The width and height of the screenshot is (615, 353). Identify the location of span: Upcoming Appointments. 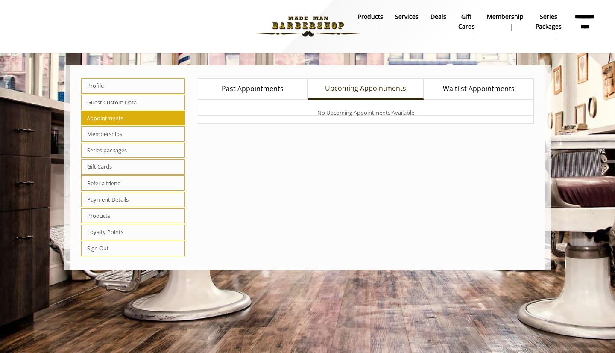
(366, 88).